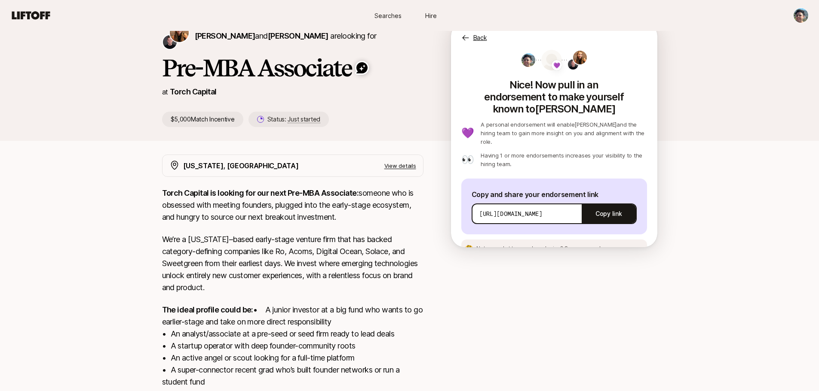 The height and width of the screenshot is (391, 819). Describe the element at coordinates (800, 15) in the screenshot. I see `button: Kyrillos Awad` at that location.